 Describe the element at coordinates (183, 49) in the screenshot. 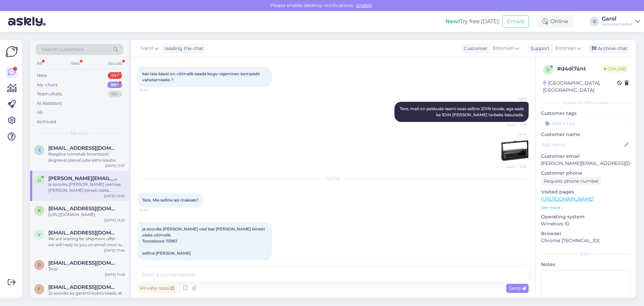

I see `div: leading the chat` at that location.